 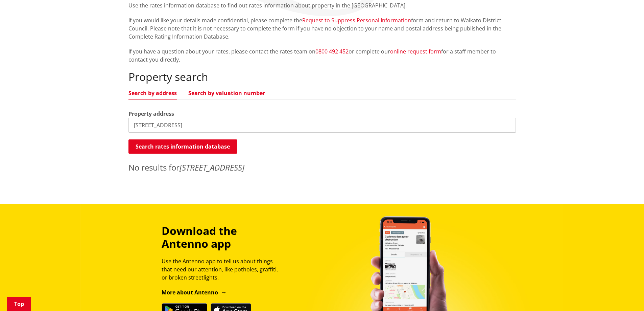 I want to click on p: If you would like your details made confidential, please complete the form and return to Waikato ..., so click(x=322, y=28).